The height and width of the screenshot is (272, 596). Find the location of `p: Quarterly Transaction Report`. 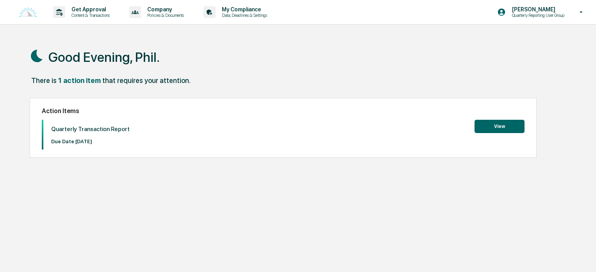

p: Quarterly Transaction Report is located at coordinates (90, 129).